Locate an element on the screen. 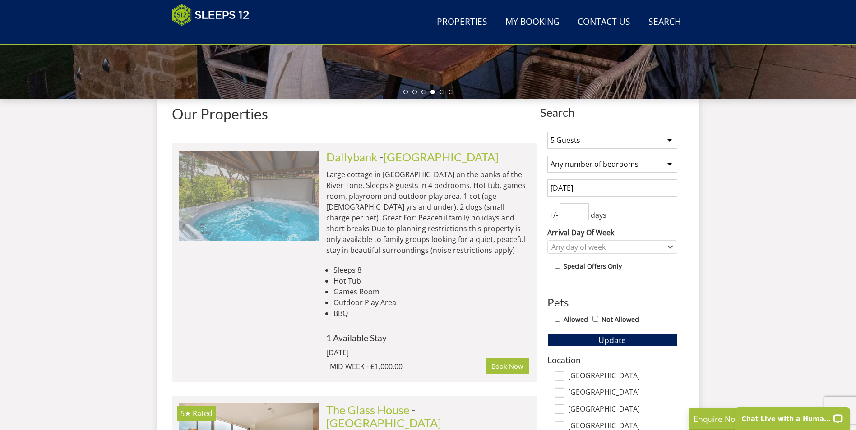  p: Chat Live with a Human! is located at coordinates (57, 17).